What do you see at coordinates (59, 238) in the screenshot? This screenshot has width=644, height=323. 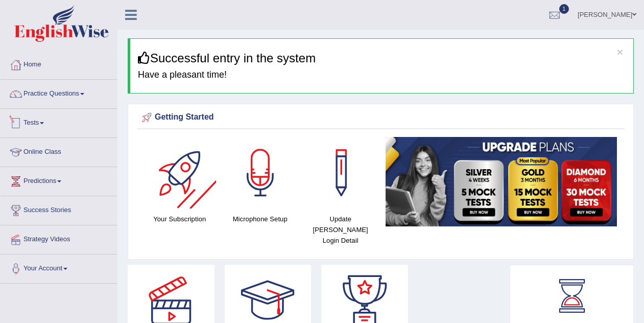 I see `a: Strategy Videos` at bounding box center [59, 238].